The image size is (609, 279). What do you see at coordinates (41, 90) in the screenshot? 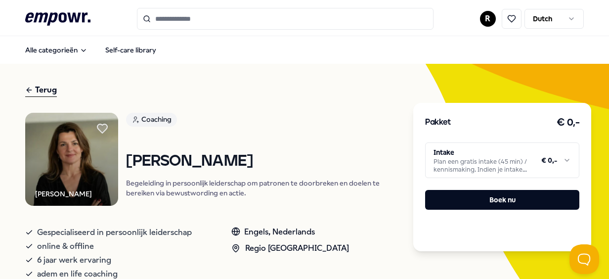
I see `div: Terug` at bounding box center [41, 90].